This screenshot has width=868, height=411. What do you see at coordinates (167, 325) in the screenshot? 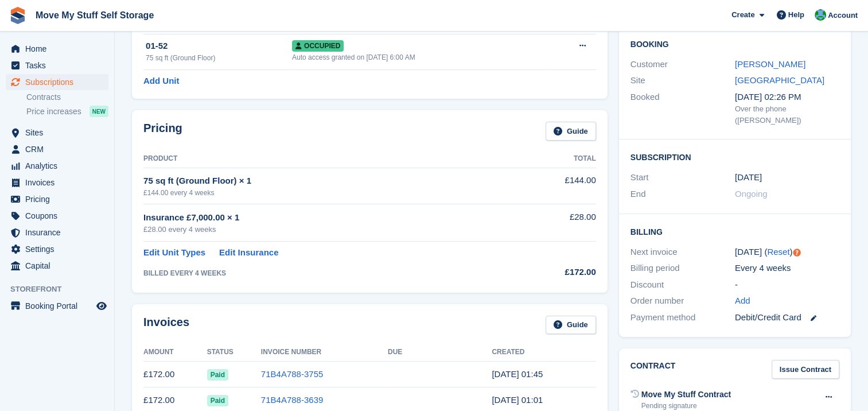
I see `h2: Invoices` at bounding box center [167, 325].